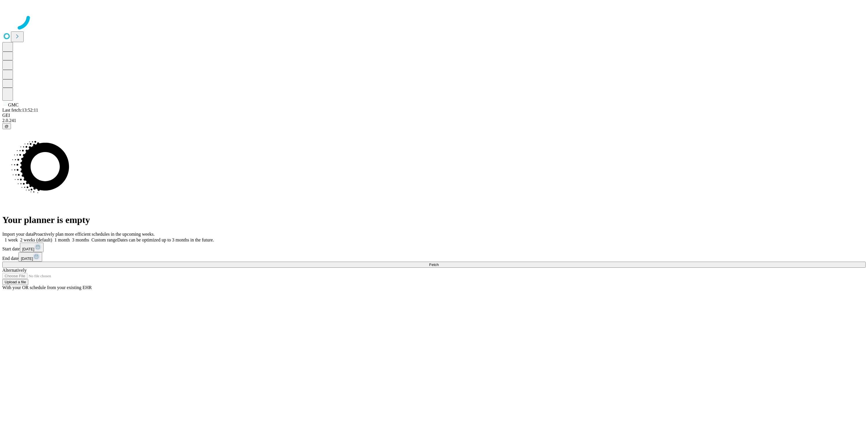  What do you see at coordinates (104, 240) in the screenshot?
I see `span: Custom range` at bounding box center [104, 240].